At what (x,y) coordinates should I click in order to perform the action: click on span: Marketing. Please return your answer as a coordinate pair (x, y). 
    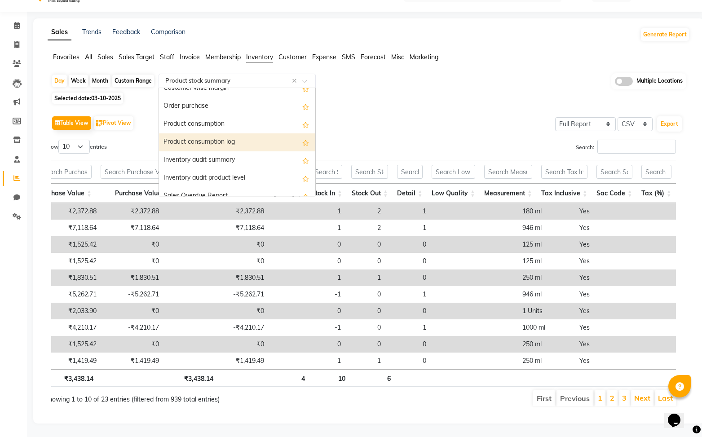
    Looking at the image, I should click on (424, 57).